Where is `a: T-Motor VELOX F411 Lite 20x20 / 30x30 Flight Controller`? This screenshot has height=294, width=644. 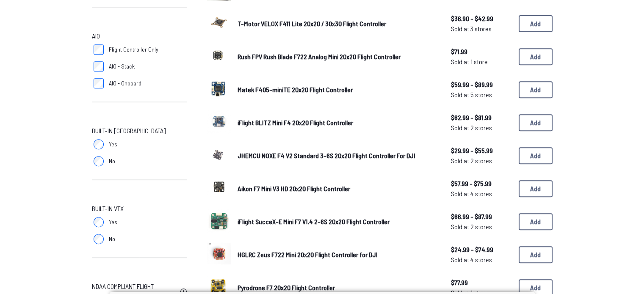 a: T-Motor VELOX F411 Lite 20x20 / 30x30 Flight Controller is located at coordinates (337, 24).